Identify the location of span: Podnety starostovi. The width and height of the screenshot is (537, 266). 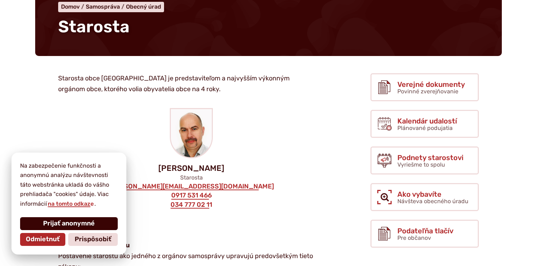
(431, 158).